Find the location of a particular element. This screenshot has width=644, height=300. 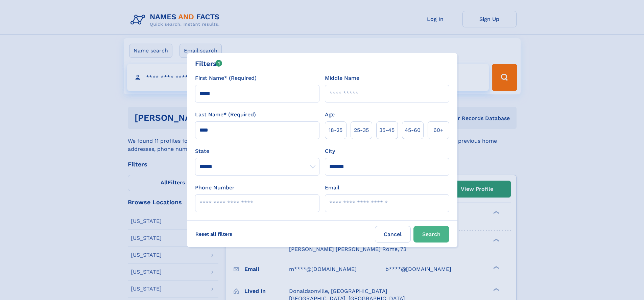

div: Filters is located at coordinates (208, 63).